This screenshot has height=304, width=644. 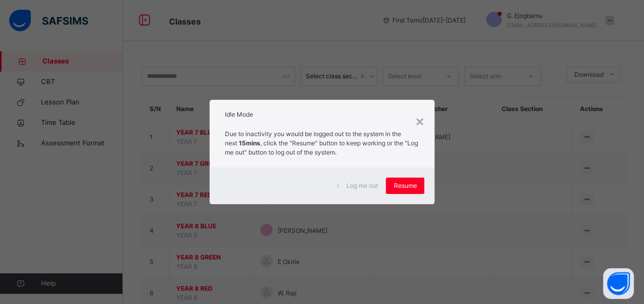 I want to click on span: Resume, so click(x=405, y=186).